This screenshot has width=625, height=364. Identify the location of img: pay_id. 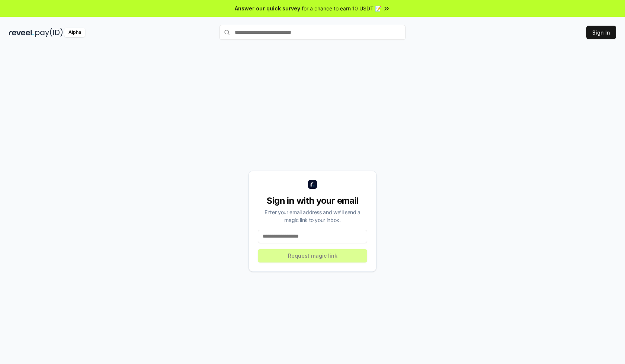
(49, 32).